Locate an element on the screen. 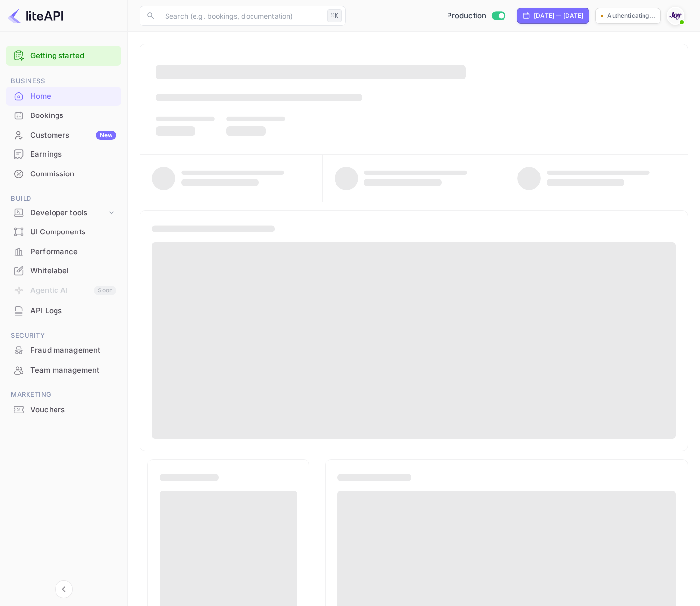 The height and width of the screenshot is (606, 700). div: Click to change the date range period is located at coordinates (553, 16).